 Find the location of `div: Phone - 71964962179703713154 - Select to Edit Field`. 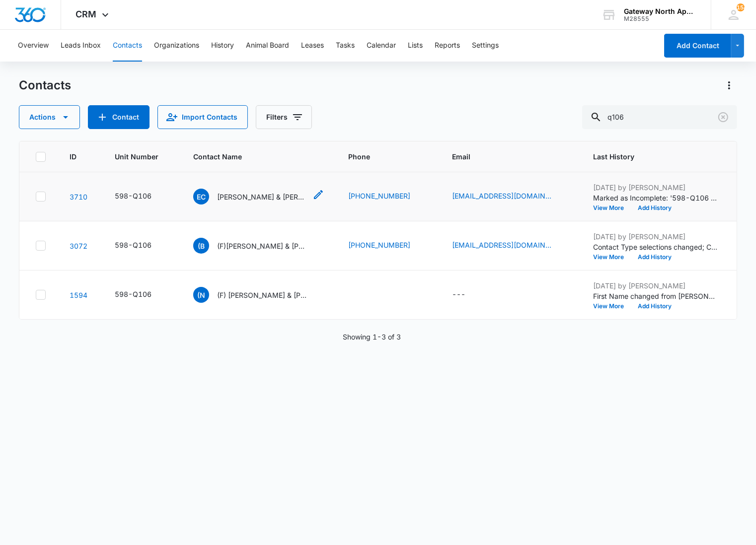

div: Phone - 71964962179703713154 - Select to Edit Field is located at coordinates (357, 299).